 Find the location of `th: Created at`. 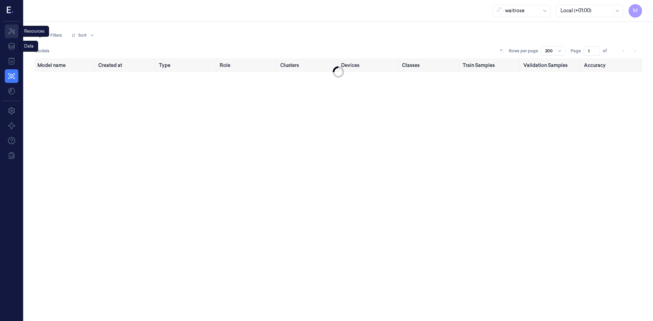

th: Created at is located at coordinates (126, 65).